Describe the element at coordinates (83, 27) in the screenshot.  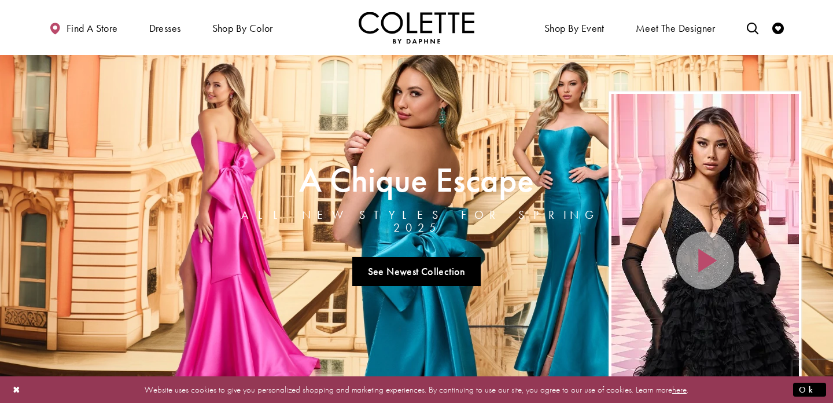
I see `a: Find a store` at that location.